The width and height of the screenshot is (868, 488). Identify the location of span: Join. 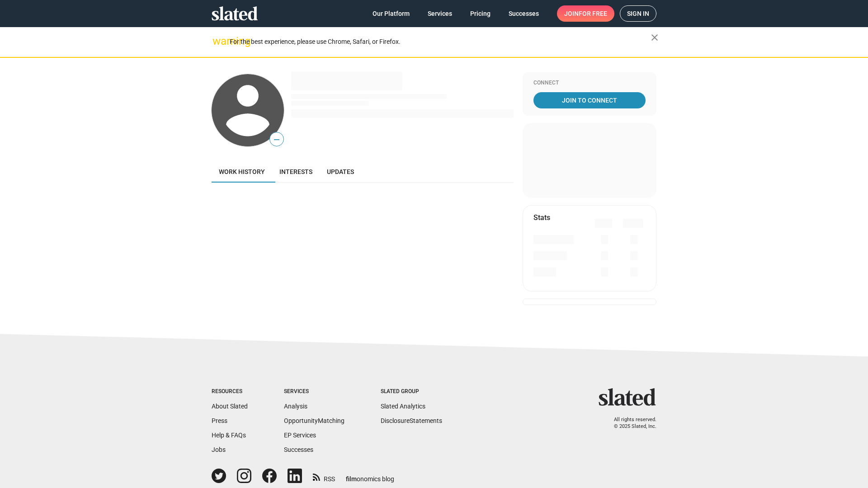
(585, 14).